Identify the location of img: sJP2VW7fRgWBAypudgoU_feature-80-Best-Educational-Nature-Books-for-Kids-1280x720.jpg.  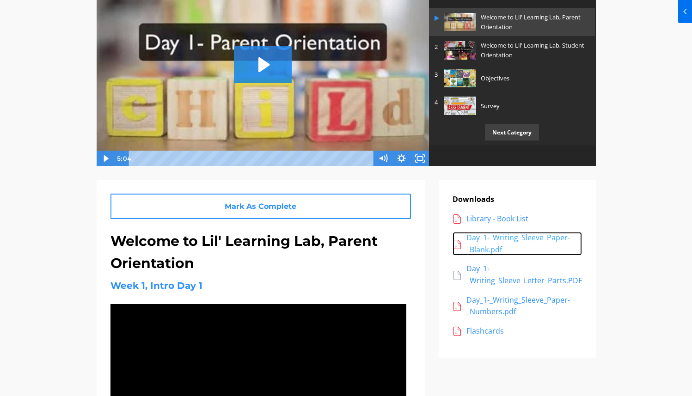
(460, 78).